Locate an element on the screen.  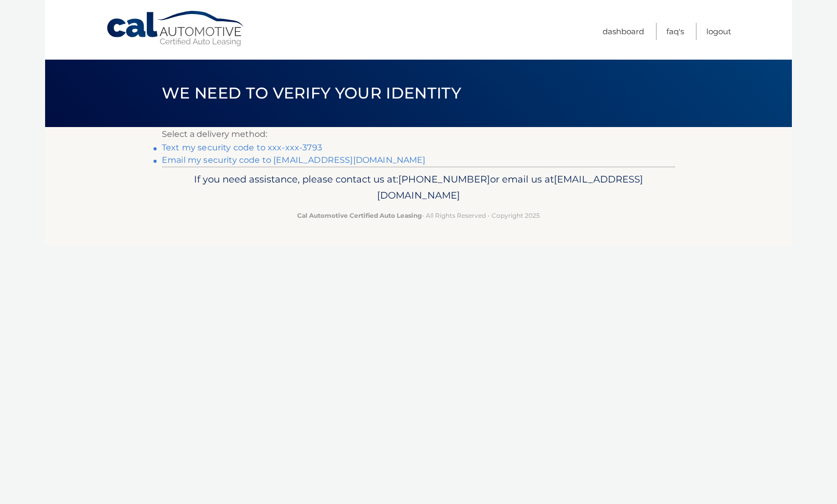
a: Logout is located at coordinates (719, 31).